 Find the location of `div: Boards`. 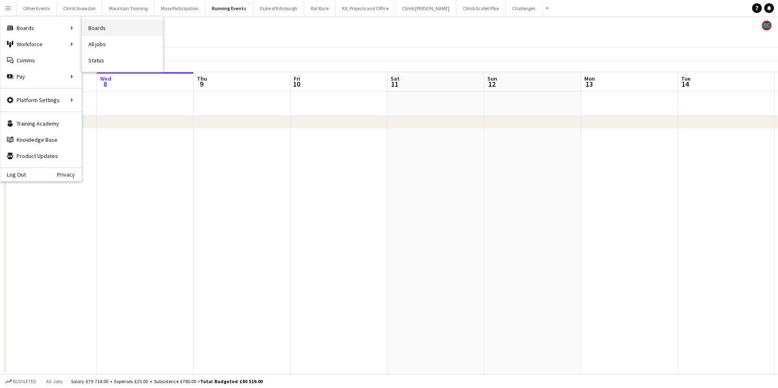

div: Boards is located at coordinates (41, 28).